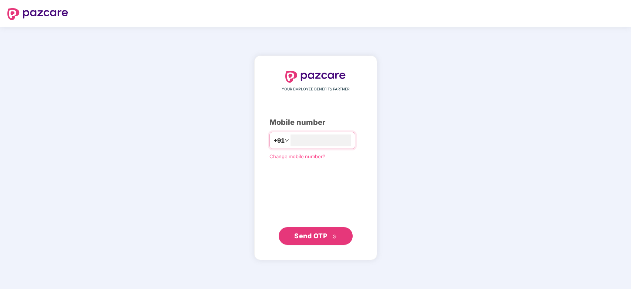 The image size is (631, 289). Describe the element at coordinates (315, 89) in the screenshot. I see `span: YOUR EMPLOYEE BENEFITS PARTNER` at that location.